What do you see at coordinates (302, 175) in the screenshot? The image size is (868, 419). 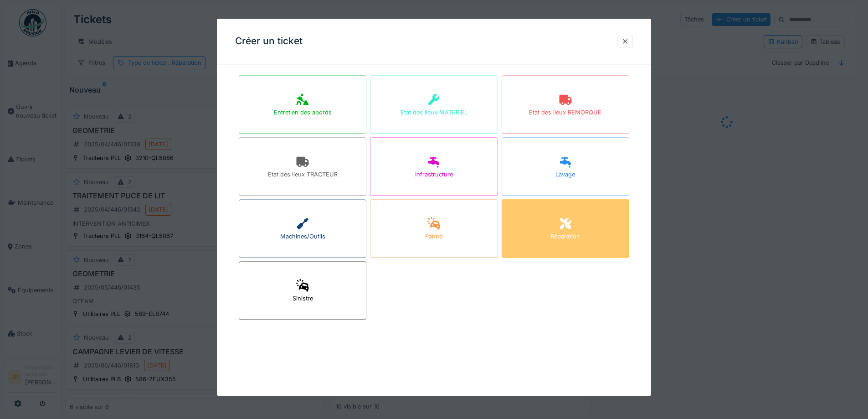 I see `div: Etat des lieux TRACTEUR` at bounding box center [302, 175].